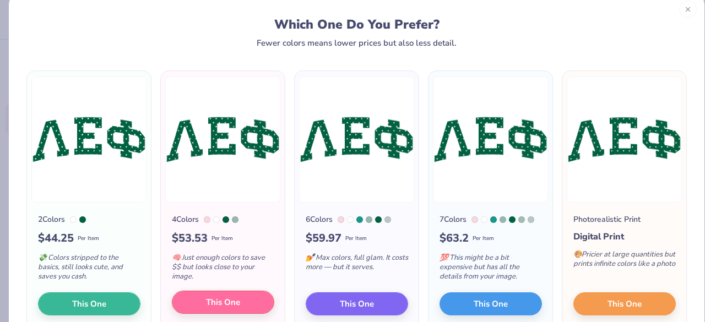 The image size is (705, 322). Describe the element at coordinates (522, 220) in the screenshot. I see `div: 5585 C` at that location.